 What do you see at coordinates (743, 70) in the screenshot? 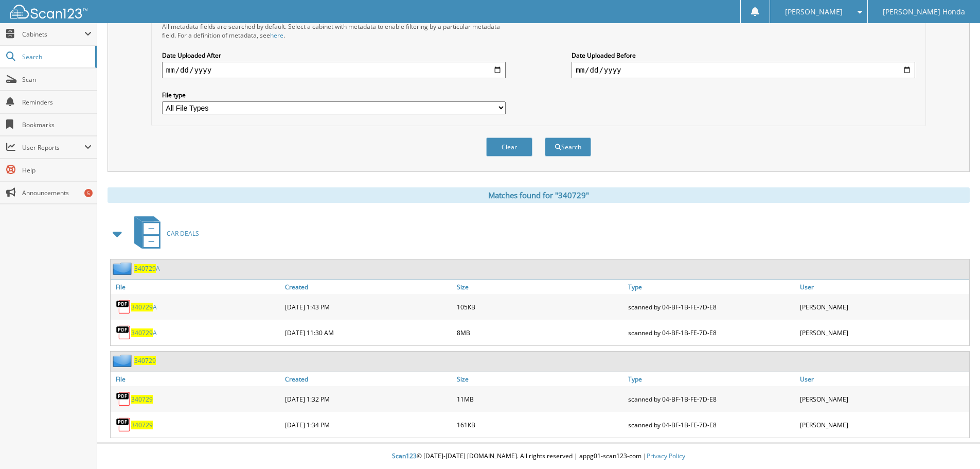
I see `input: end` at bounding box center [743, 70].